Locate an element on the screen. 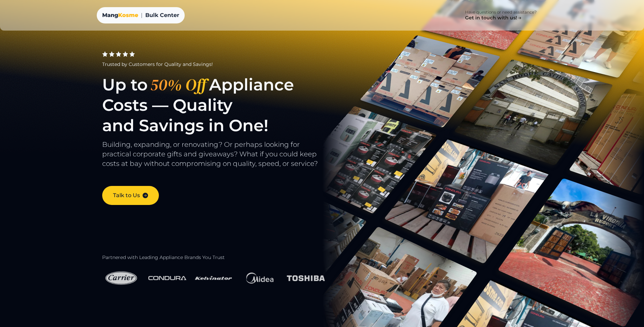 This screenshot has width=644, height=327. span: Bulk Center is located at coordinates (162, 15).